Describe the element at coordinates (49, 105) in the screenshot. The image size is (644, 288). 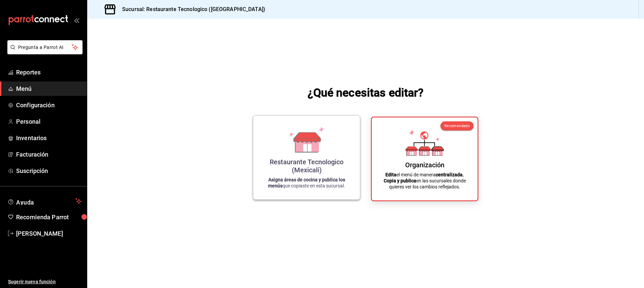
I see `span: Configuración` at that location.